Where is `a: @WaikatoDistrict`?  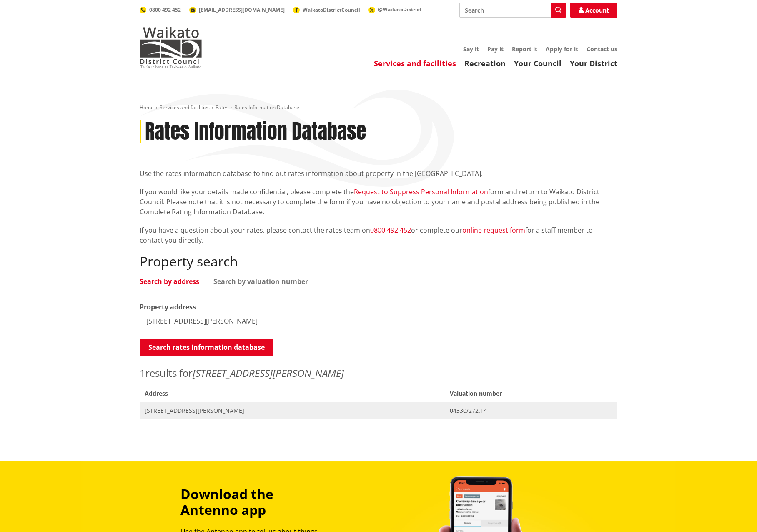 a: @WaikatoDistrict is located at coordinates (395, 9).